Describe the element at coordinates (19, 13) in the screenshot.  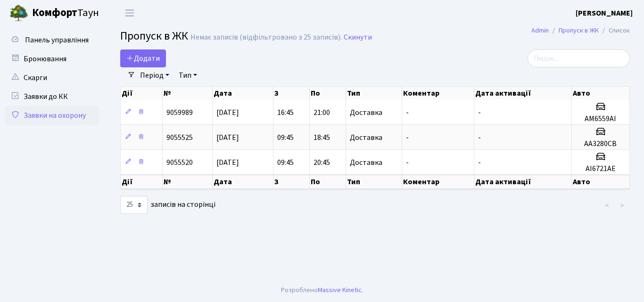
I see `img: logo.png` at that location.